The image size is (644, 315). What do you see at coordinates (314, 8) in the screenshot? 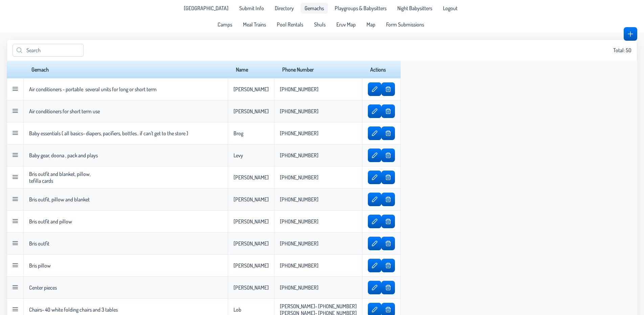
I see `span: Gemachs` at bounding box center [314, 8].